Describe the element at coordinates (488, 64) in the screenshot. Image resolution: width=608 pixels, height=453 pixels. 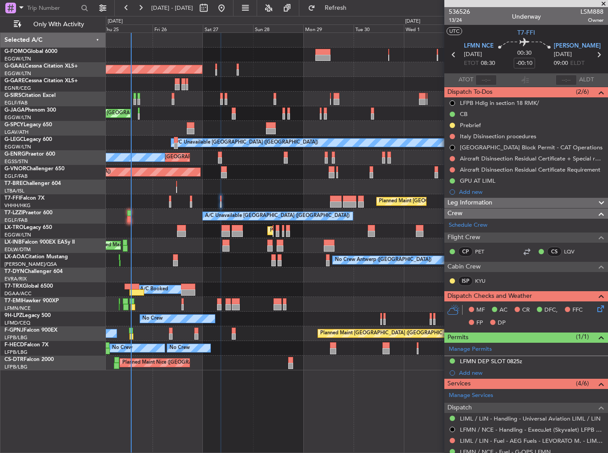
I see `span: 08:30` at that location.